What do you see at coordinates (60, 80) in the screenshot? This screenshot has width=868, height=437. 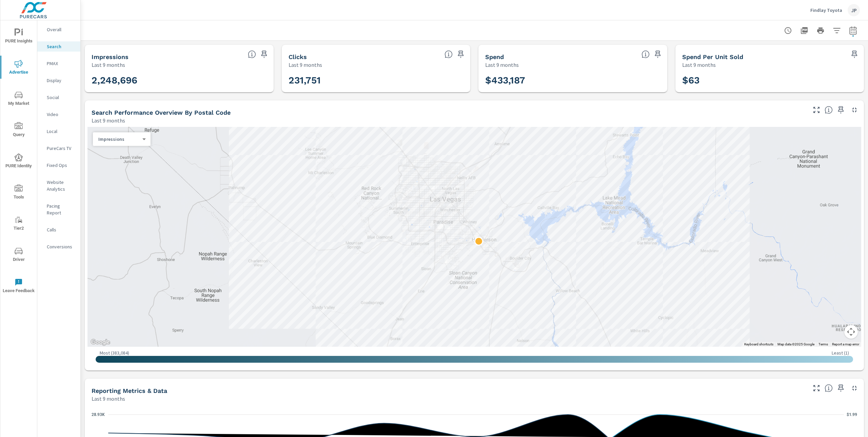 I see `p: Display` at bounding box center [60, 80].